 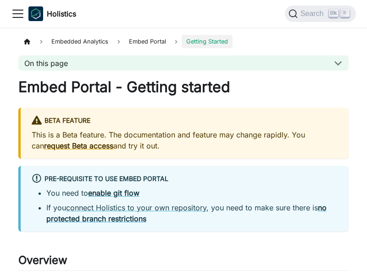 What do you see at coordinates (183, 41) in the screenshot?
I see `nav: Breadcrumbs` at bounding box center [183, 41].